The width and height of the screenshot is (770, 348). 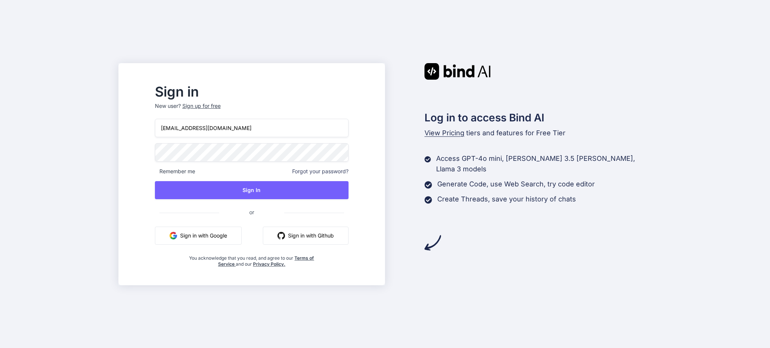 I want to click on button: Sign in with Github, so click(x=306, y=236).